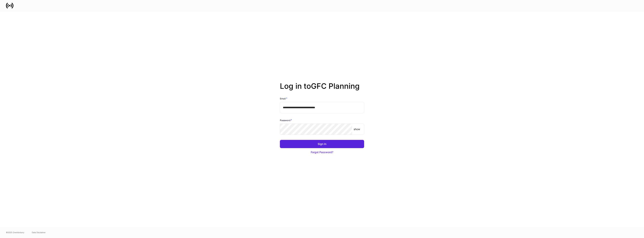  I want to click on div: Sign In, so click(322, 144).